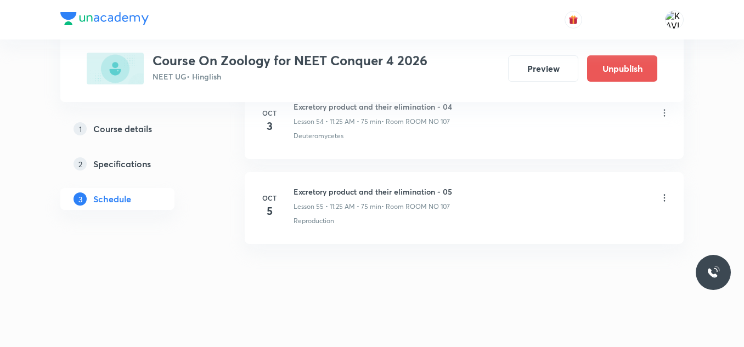 The height and width of the screenshot is (347, 744). I want to click on h4: 5, so click(270, 211).